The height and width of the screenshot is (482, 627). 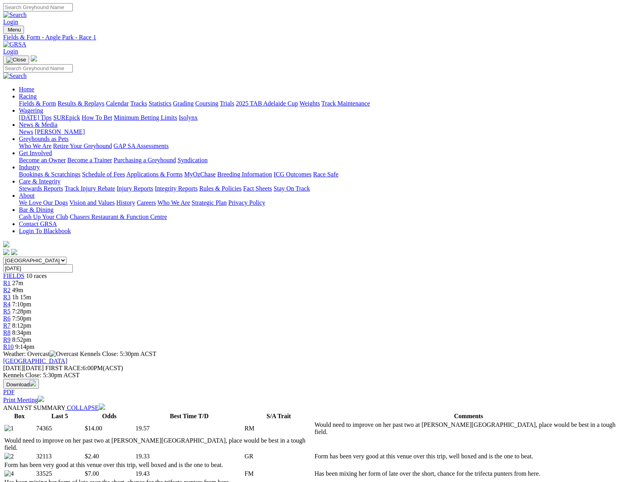 I want to click on span: R10, so click(x=8, y=346).